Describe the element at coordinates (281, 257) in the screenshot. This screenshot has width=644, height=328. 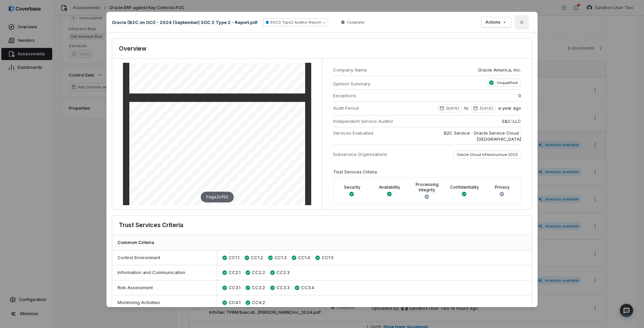
I see `span: CC1.3` at that location.